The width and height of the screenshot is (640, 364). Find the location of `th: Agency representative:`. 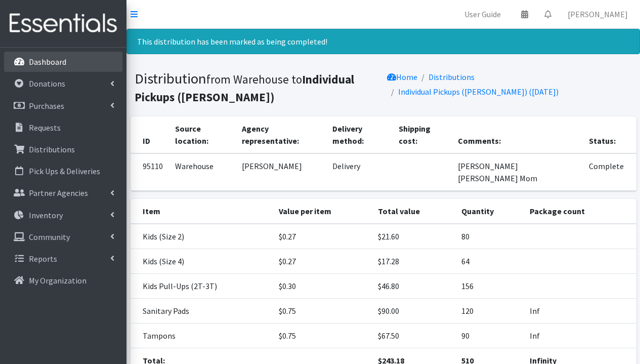

th: Agency representative: is located at coordinates (282, 135).